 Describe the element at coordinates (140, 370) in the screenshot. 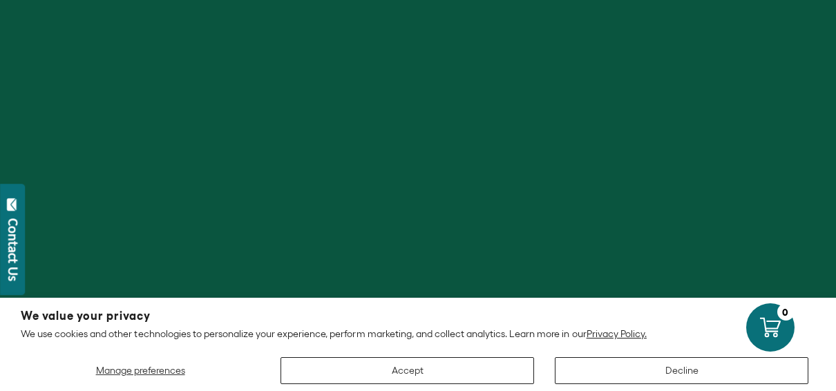

I see `span: Manage preferences` at that location.